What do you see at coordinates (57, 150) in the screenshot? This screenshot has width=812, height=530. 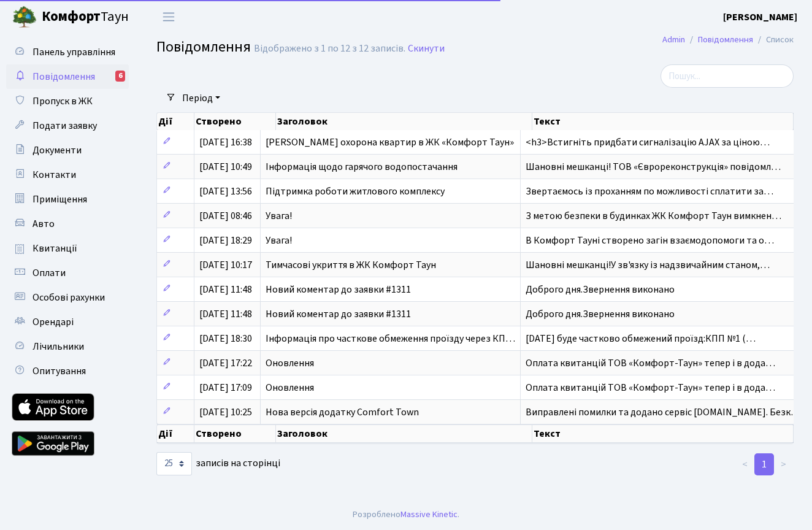 I see `span: Документи` at bounding box center [57, 150].